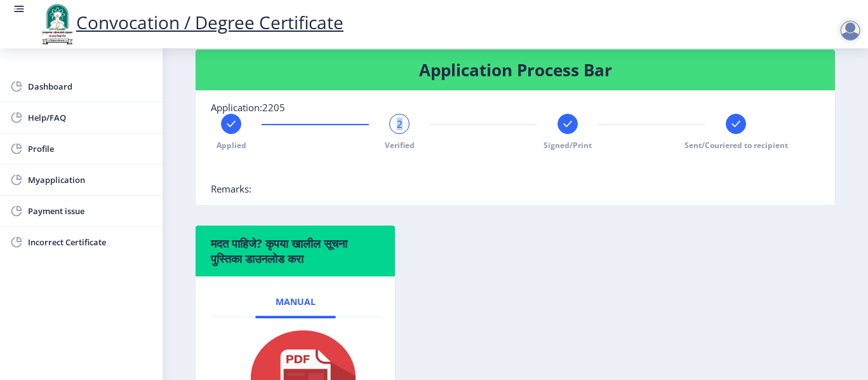 The height and width of the screenshot is (380, 868). Describe the element at coordinates (90, 86) in the screenshot. I see `span: Dashboard` at that location.